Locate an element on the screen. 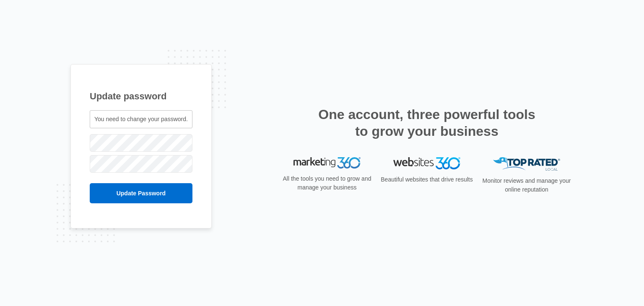 The image size is (644, 306). h1: Update password is located at coordinates (141, 96).